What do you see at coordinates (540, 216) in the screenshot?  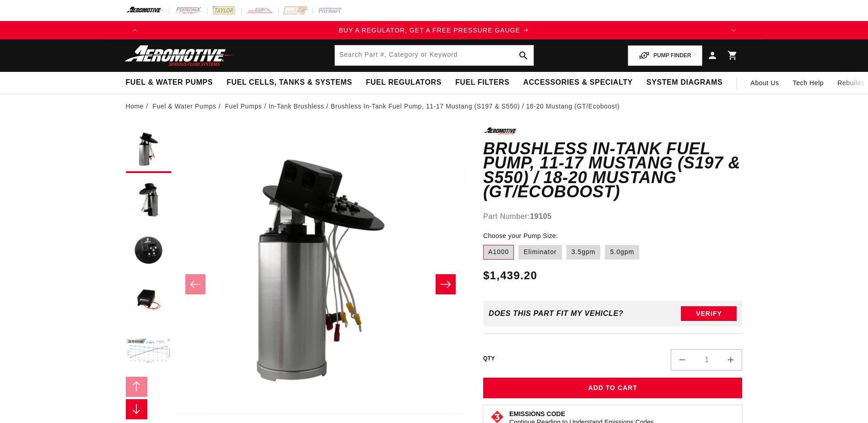 I see `strong: 19105` at bounding box center [540, 216].